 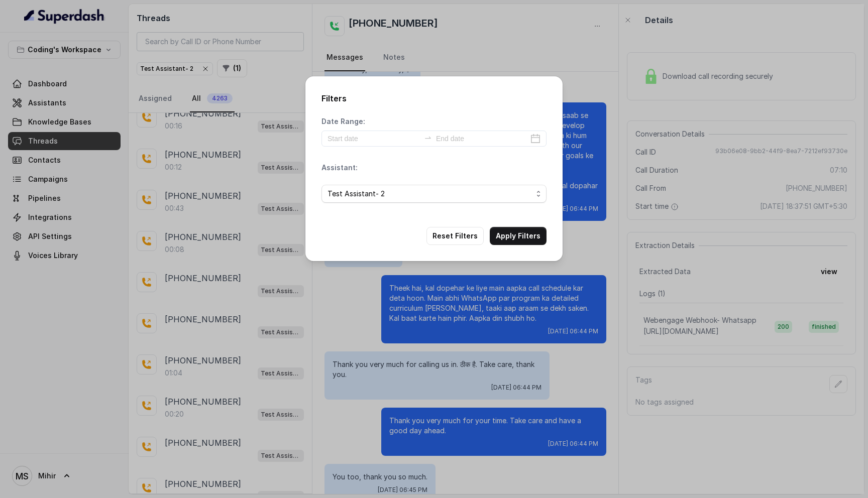 I want to click on input: End date, so click(x=482, y=138).